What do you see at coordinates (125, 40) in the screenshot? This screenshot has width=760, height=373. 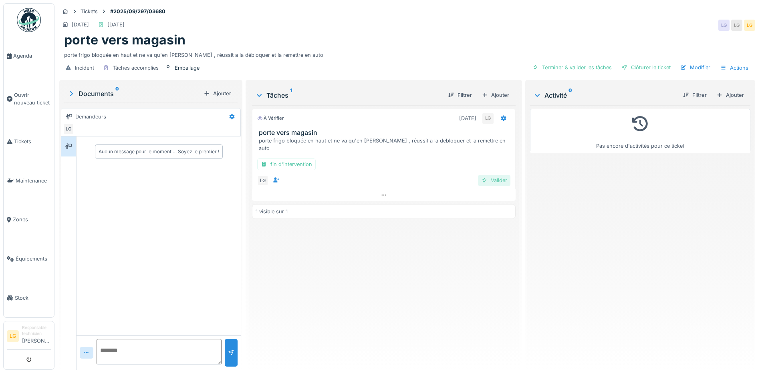 I see `h1: porte vers magasin` at bounding box center [125, 40].